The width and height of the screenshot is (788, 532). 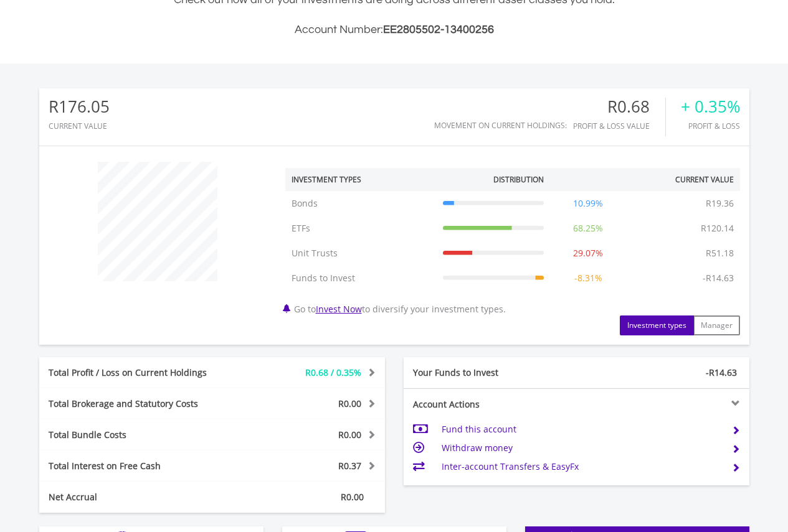 What do you see at coordinates (588, 253) in the screenshot?
I see `td: 29.07%` at bounding box center [588, 253].